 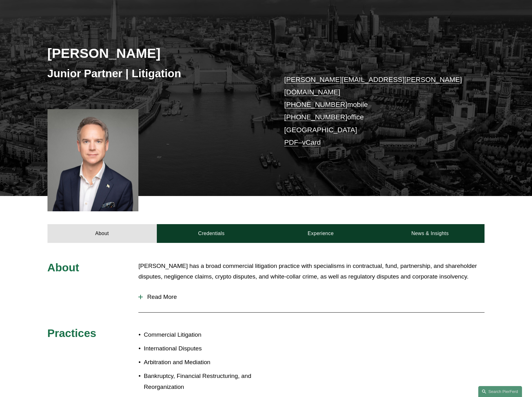 I want to click on a: PDF, so click(x=291, y=142).